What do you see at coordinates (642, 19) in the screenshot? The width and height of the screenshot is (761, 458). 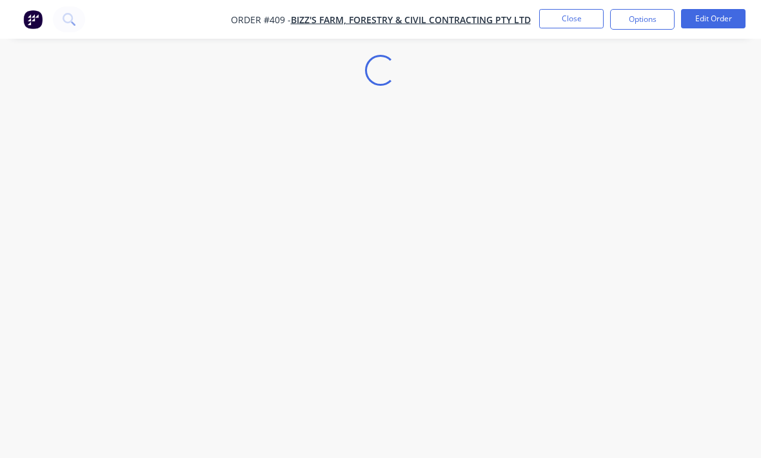 I see `button: Options` at bounding box center [642, 19].